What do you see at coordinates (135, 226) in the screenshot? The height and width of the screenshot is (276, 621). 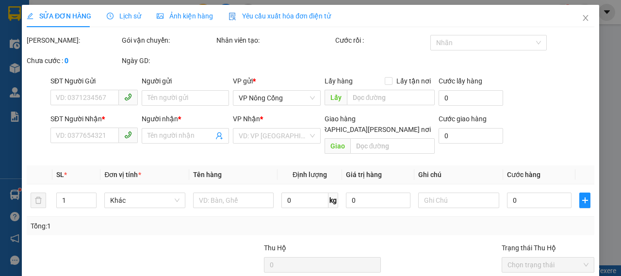 I see `div: Tổng: 1` at bounding box center [135, 226].